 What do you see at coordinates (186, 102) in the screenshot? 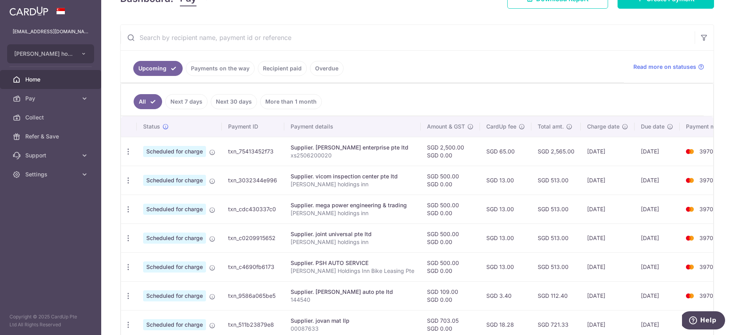
I see `a: Next 7 days` at bounding box center [186, 102].